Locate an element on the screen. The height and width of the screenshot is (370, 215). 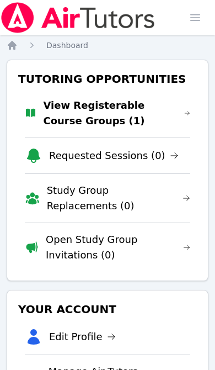
a: View Registerable Course Groups (1) is located at coordinates (117, 113).